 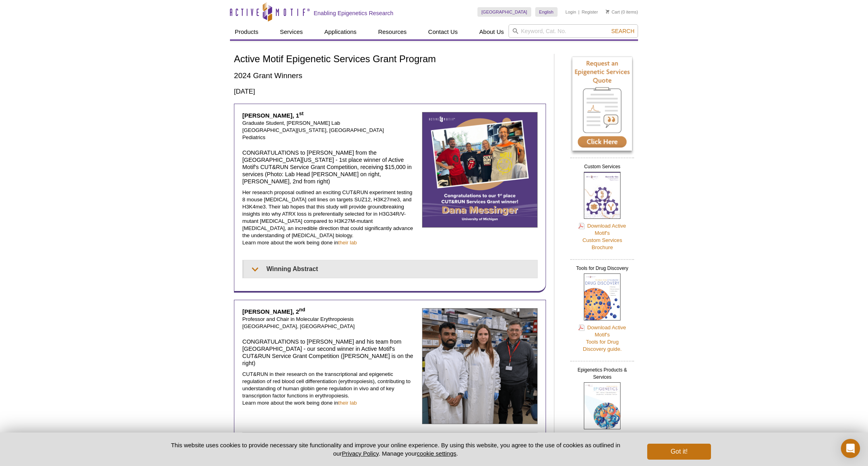 What do you see at coordinates (623, 31) in the screenshot?
I see `button: Search` at bounding box center [623, 31].